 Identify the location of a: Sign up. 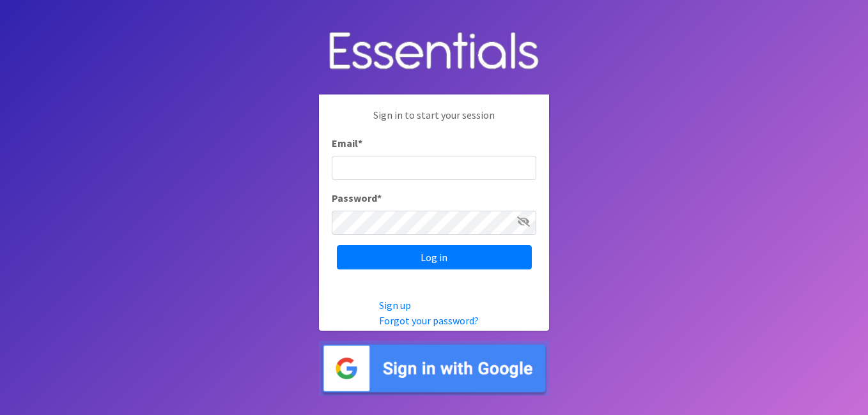
(395, 306).